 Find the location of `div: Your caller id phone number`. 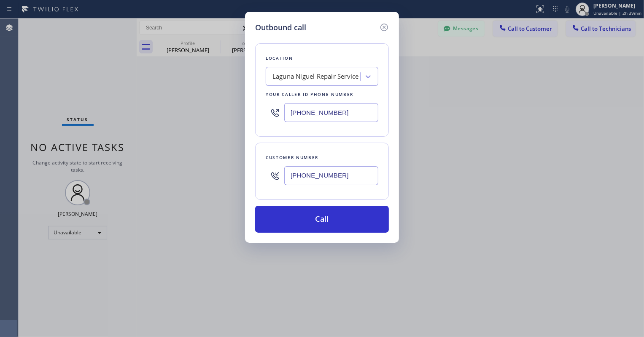

div: Your caller id phone number is located at coordinates (322, 94).